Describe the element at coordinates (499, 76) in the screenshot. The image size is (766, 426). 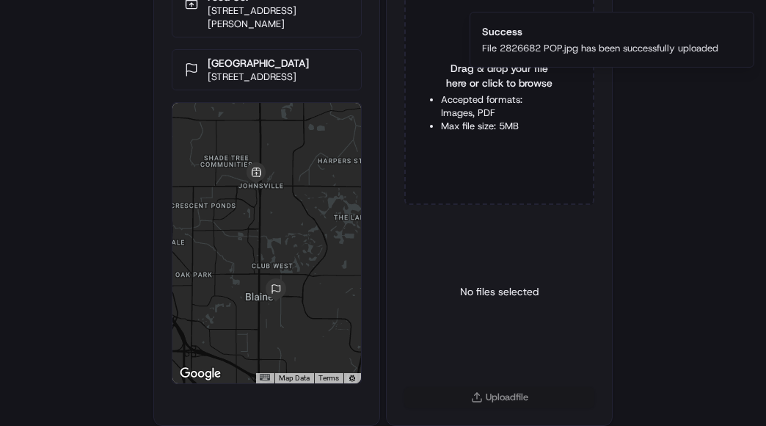
I see `span: Drag & drop your file here or click to browse` at that location.